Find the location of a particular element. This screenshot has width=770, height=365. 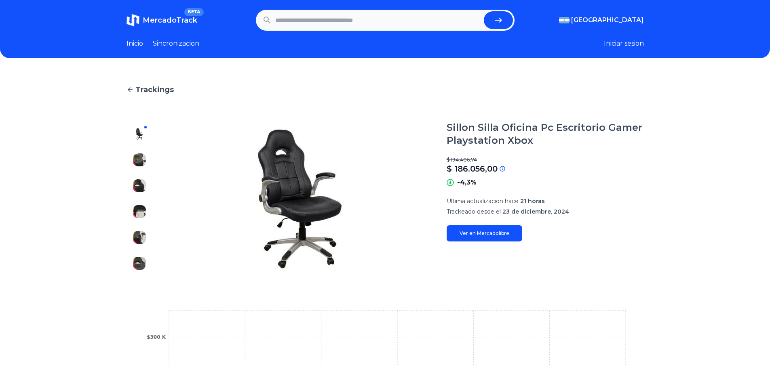

tspan: $300 K is located at coordinates (156, 338).